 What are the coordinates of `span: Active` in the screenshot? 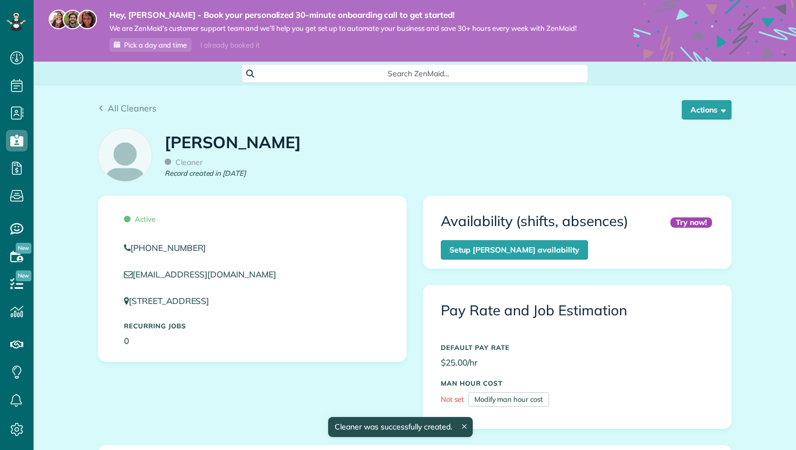 It's located at (140, 219).